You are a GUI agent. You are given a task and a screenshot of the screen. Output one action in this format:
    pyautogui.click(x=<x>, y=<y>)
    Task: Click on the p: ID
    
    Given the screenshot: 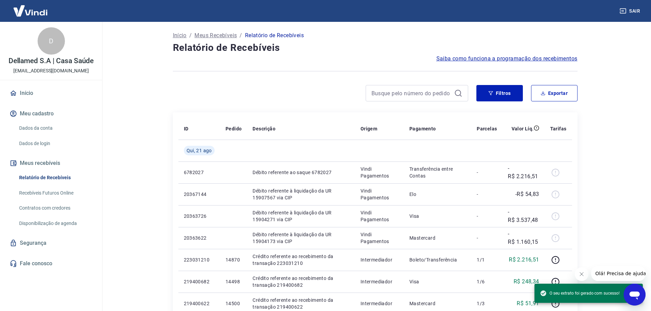 What is the action you would take?
    pyautogui.click(x=186, y=129)
    